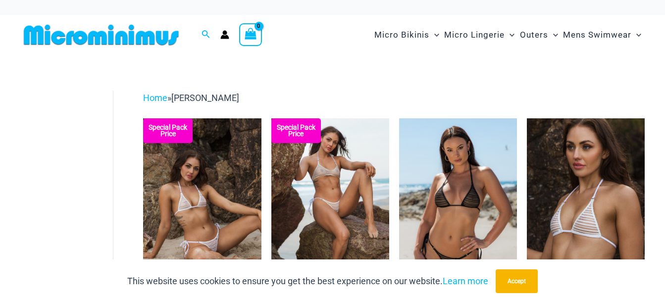 The width and height of the screenshot is (665, 303). What do you see at coordinates (458, 207) in the screenshot?
I see `img: Tide Lines Black 308 Tri Top 470 Thong 01` at bounding box center [458, 207].